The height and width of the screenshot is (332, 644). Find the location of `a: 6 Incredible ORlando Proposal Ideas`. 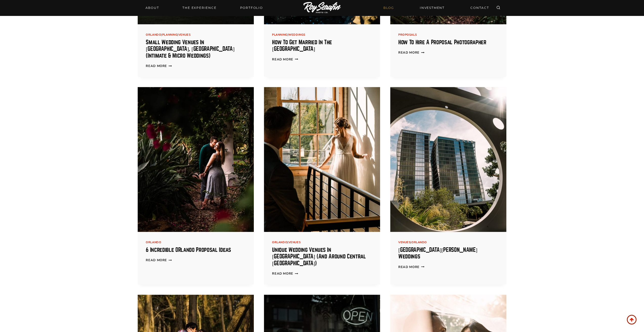

a: 6 Incredible ORlando Proposal Ideas is located at coordinates (188, 250).